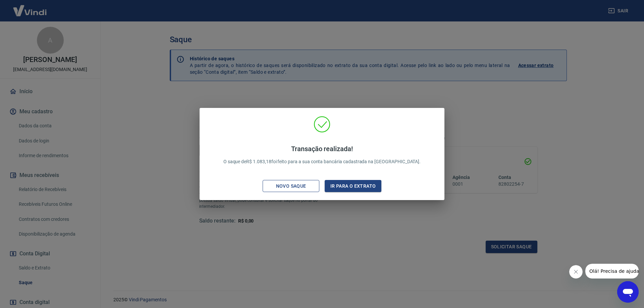 The image size is (644, 308). Describe the element at coordinates (31, 8) in the screenshot. I see `span: Olá! Precisa de ajuda?` at that location.